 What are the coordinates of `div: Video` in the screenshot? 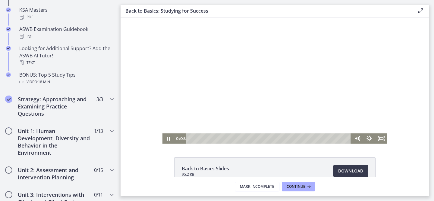 It's located at (66, 82).